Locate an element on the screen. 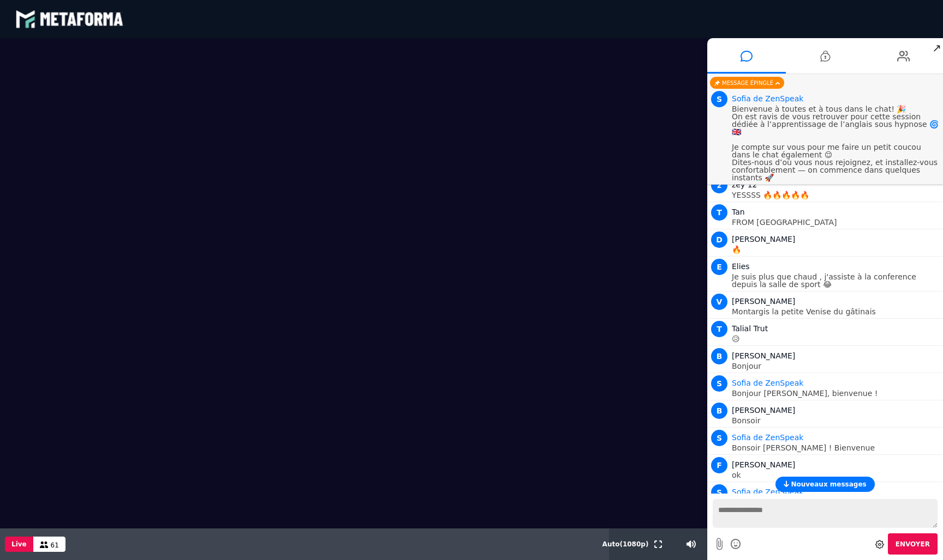 This screenshot has height=560, width=943. span: Nouveaux messages is located at coordinates (828, 484).